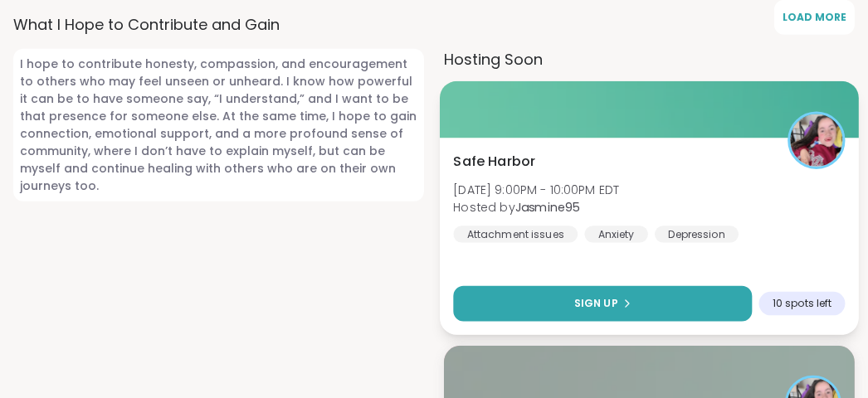 This screenshot has width=868, height=398. I want to click on span: Sign Up, so click(596, 304).